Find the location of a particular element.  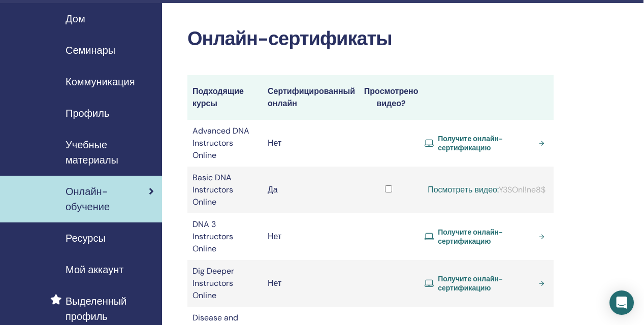

th: Просмотрено видео? is located at coordinates (389, 97).